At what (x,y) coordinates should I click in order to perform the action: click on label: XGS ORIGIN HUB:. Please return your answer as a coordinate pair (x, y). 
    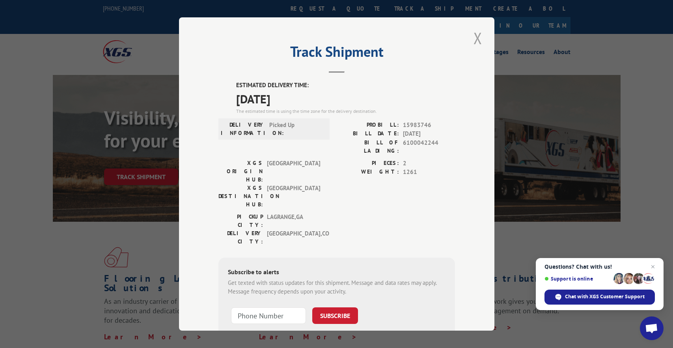
    Looking at the image, I should click on (240, 171).